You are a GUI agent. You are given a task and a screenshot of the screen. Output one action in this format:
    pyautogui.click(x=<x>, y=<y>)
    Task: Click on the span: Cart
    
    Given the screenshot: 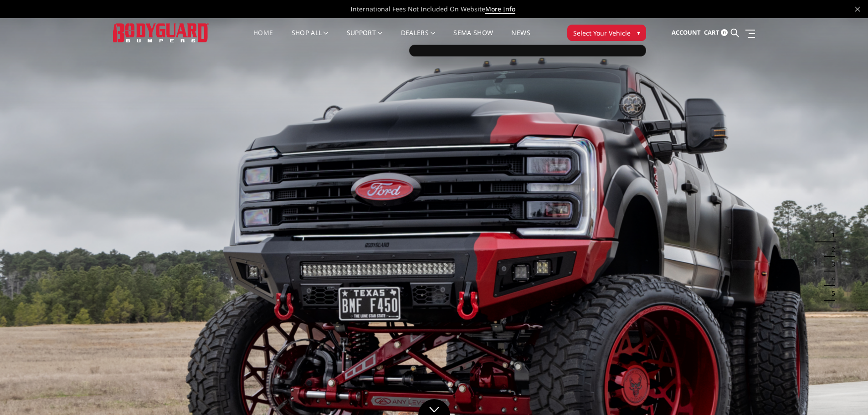 What is the action you would take?
    pyautogui.click(x=712, y=32)
    